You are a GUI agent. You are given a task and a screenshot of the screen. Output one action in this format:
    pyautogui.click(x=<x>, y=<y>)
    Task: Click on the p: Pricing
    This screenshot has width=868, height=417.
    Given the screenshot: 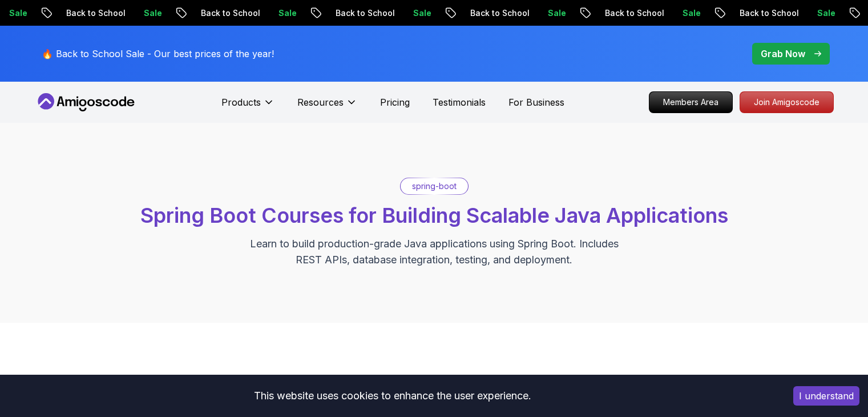 What is the action you would take?
    pyautogui.click(x=395, y=102)
    